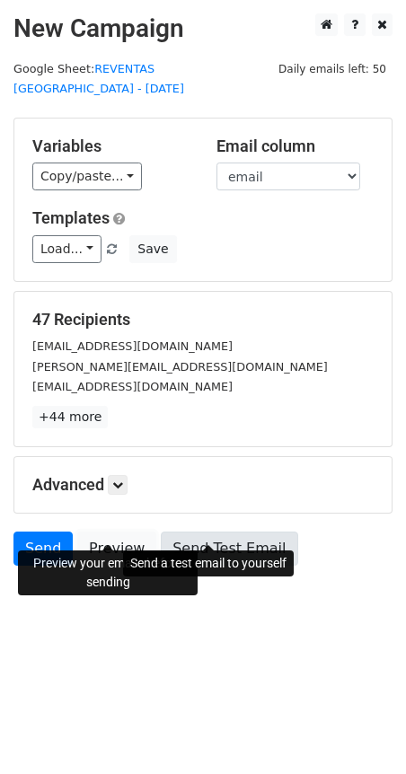 This screenshot has height=774, width=406. I want to click on h5: Email column, so click(294, 146).